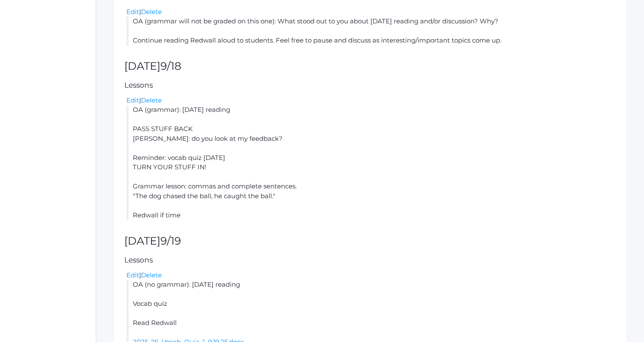 This screenshot has height=342, width=644. What do you see at coordinates (170, 241) in the screenshot?
I see `span: 9/19` at bounding box center [170, 241].